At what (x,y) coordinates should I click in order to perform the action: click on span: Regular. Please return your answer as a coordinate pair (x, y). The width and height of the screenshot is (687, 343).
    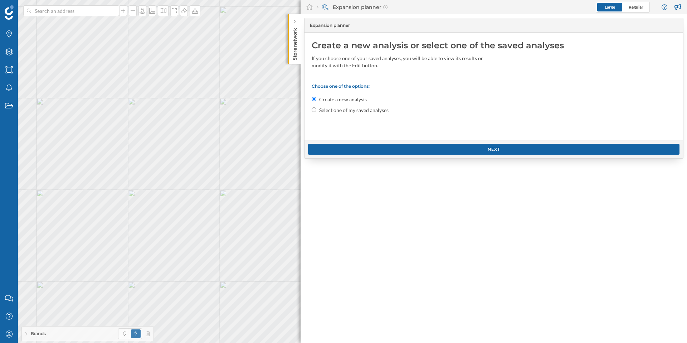
    Looking at the image, I should click on (635, 7).